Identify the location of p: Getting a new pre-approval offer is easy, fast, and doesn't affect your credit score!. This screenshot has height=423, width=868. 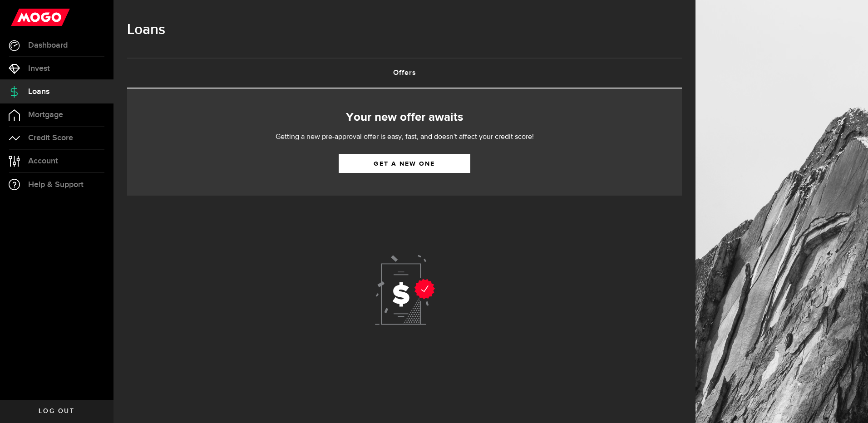
(404, 137).